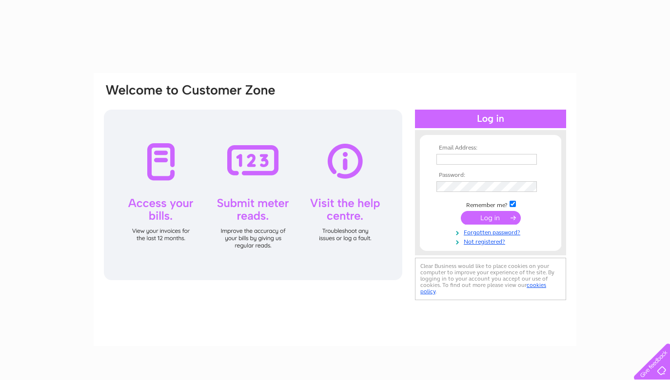 This screenshot has width=670, height=380. What do you see at coordinates (491, 241) in the screenshot?
I see `a: Not registered?` at bounding box center [491, 241].